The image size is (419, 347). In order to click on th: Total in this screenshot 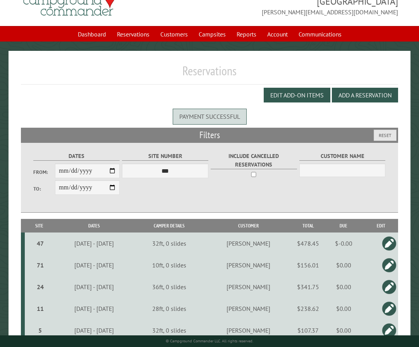, I will do `click(308, 225)`.